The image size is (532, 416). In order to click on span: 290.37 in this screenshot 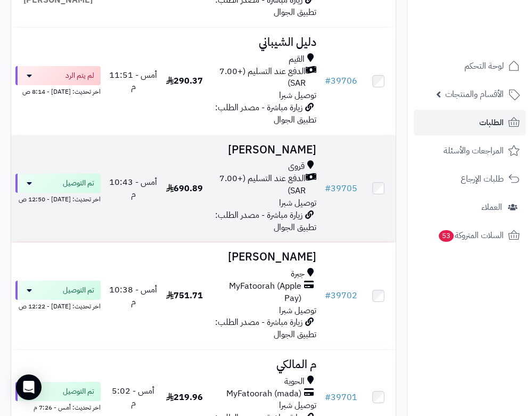, I will do `click(184, 81)`.